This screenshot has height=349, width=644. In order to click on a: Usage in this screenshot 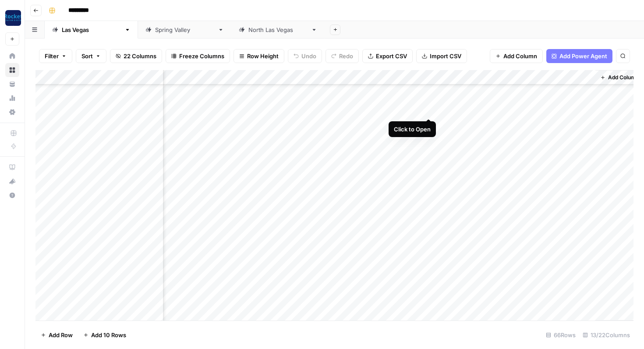, I will do `click(12, 98)`.